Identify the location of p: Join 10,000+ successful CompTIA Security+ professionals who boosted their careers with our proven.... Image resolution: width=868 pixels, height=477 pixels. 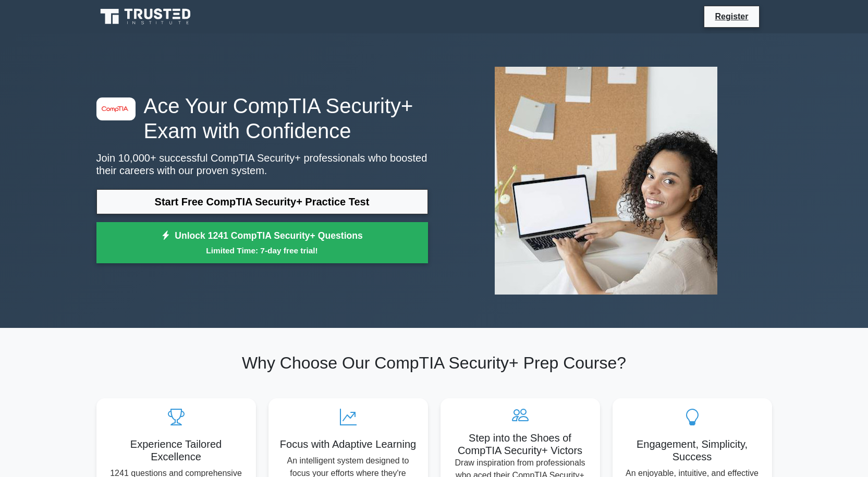
(262, 164).